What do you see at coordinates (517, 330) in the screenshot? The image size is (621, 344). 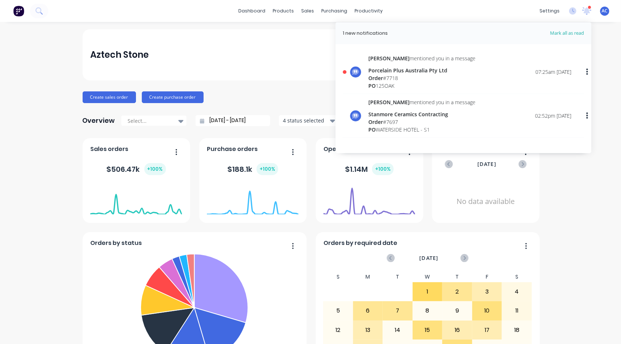 I see `div: 18` at bounding box center [517, 330].